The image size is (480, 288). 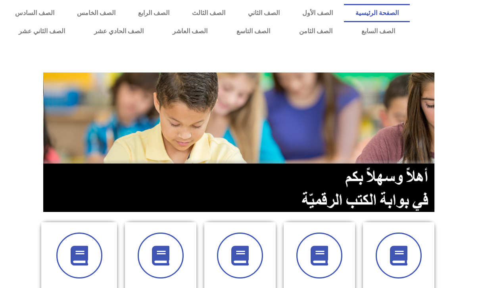 What do you see at coordinates (35, 13) in the screenshot?
I see `a: الصف السادس` at bounding box center [35, 13].